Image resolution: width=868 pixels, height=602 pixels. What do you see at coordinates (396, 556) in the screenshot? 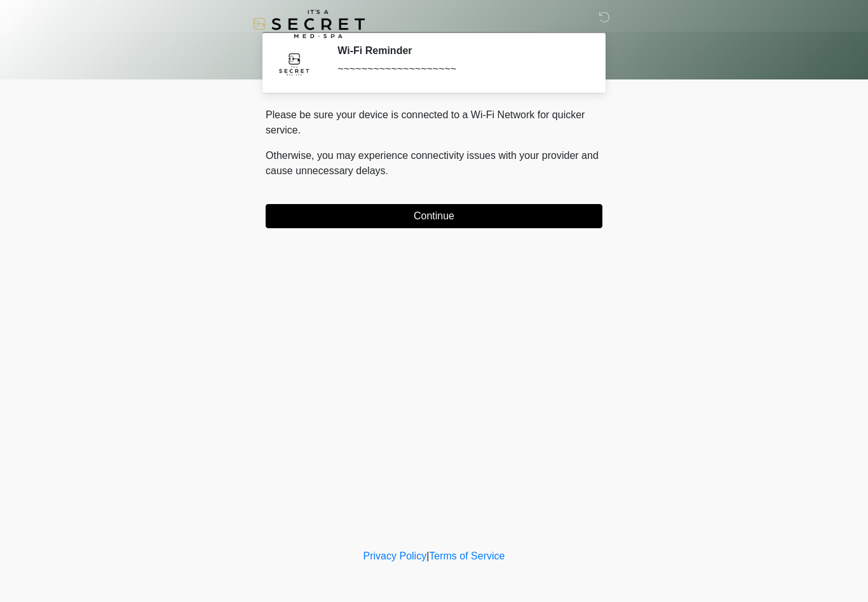
I see `a: Privacy Policy` at bounding box center [396, 556].